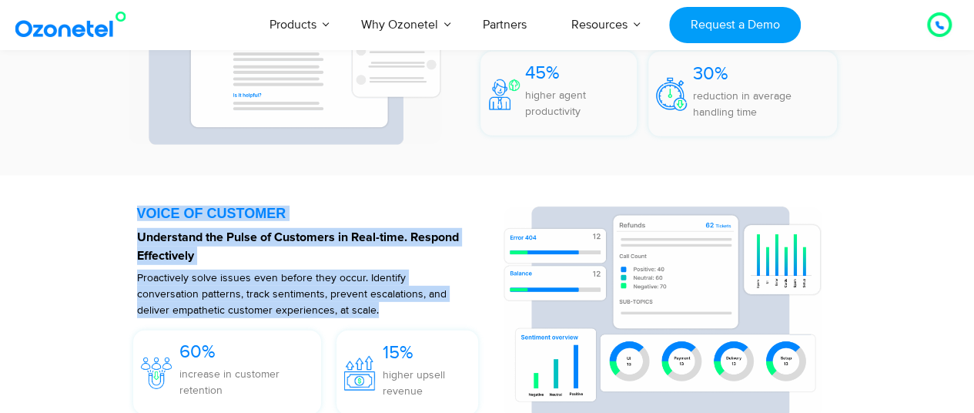  What do you see at coordinates (582, 103) in the screenshot?
I see `p: higher agent productivity` at bounding box center [582, 103].